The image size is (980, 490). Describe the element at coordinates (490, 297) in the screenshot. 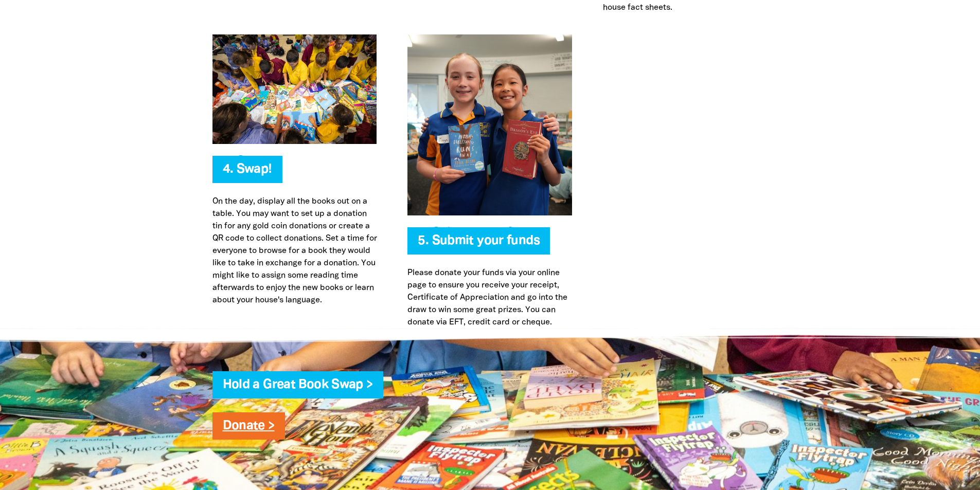

I see `p: Please donate your funds via your online page to ensure you receive your receipt, Certificate of ...` at that location.